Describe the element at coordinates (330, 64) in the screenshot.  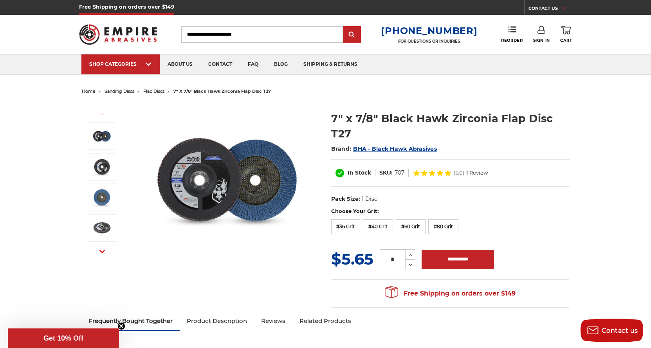
I see `a: shipping & returns` at that location.